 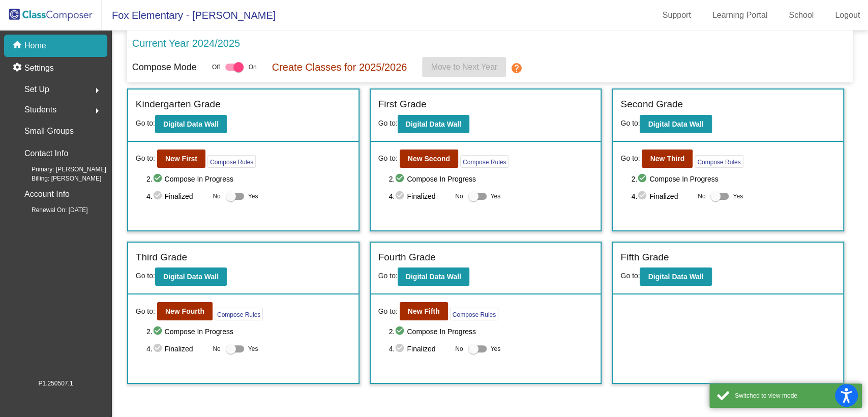 What do you see at coordinates (46, 154) in the screenshot?
I see `p: Contact Info` at bounding box center [46, 154].